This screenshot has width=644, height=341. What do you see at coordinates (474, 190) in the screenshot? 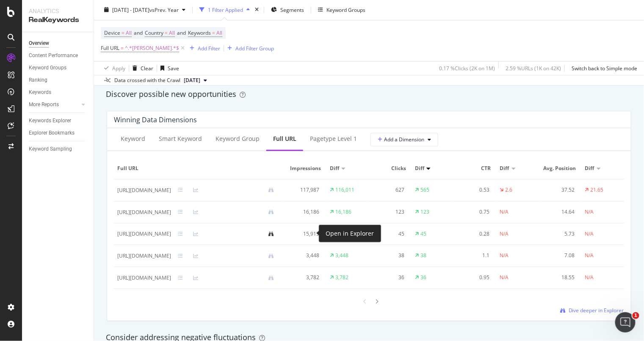
I see `div: 0.53` at bounding box center [474, 190].